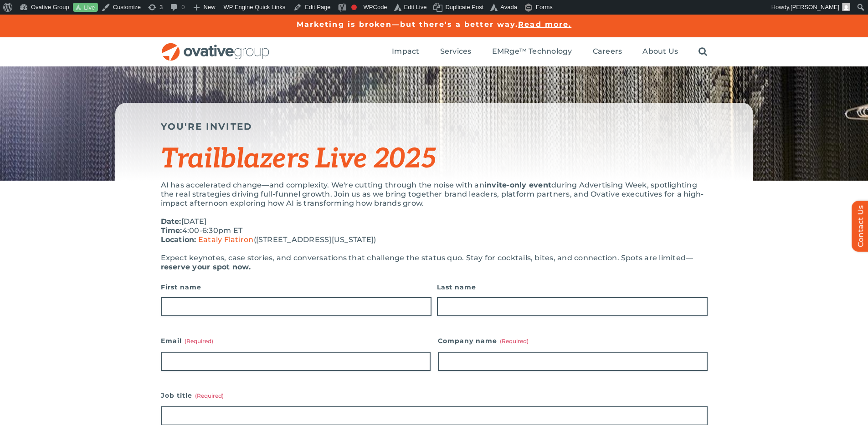  I want to click on div: Focus keyphrase not set, so click(354, 7).